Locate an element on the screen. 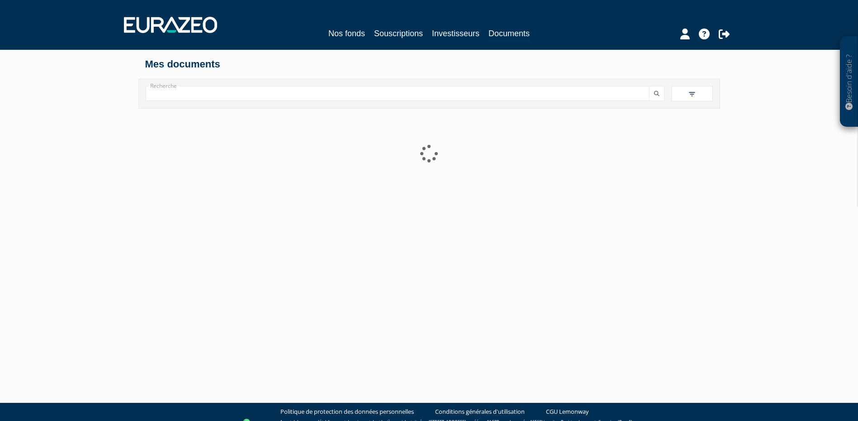  a: Souscriptions is located at coordinates (399, 33).